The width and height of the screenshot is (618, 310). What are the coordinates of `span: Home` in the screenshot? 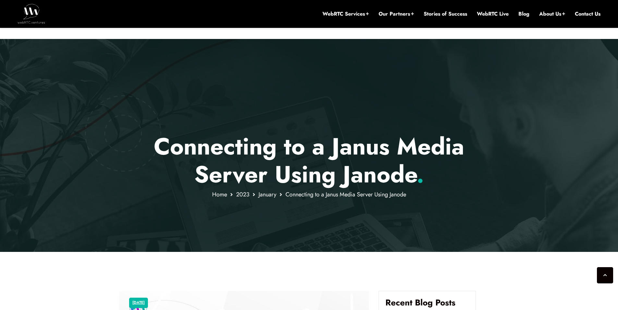 It's located at (219, 194).